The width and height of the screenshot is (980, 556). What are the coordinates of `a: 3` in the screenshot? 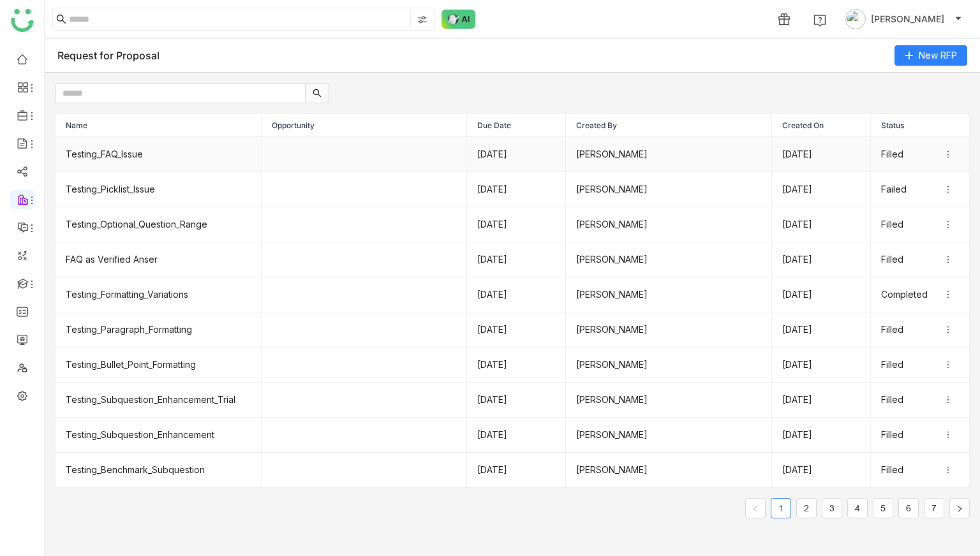 It's located at (832, 508).